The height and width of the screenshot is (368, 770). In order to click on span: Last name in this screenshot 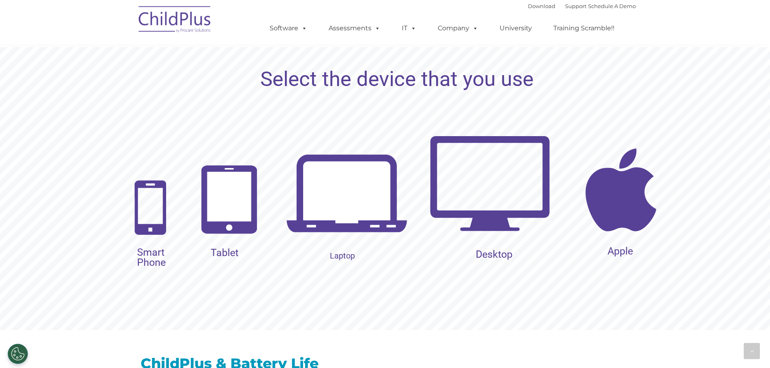, I will do `click(257, 50)`.